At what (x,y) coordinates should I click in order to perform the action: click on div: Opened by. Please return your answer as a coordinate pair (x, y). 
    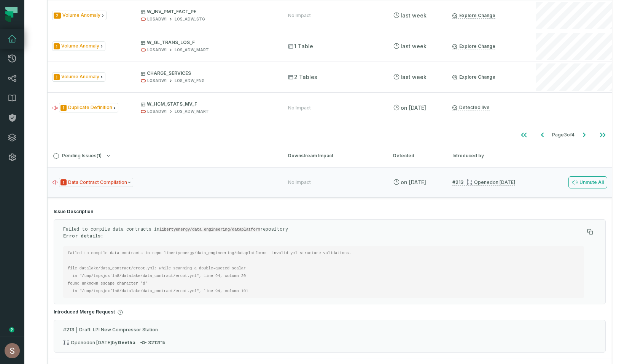
    Looking at the image, I should click on (99, 343).